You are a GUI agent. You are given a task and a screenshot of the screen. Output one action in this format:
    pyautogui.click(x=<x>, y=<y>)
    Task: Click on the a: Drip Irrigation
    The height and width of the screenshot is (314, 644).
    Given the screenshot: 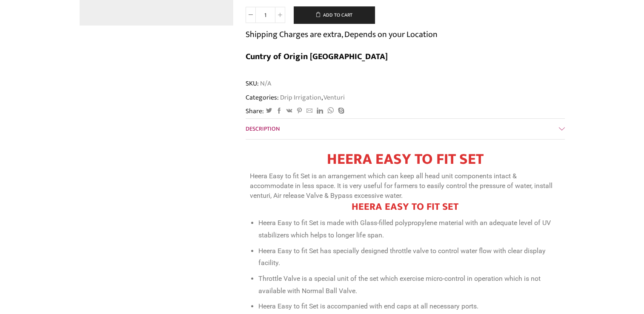 What is the action you would take?
    pyautogui.click(x=300, y=98)
    